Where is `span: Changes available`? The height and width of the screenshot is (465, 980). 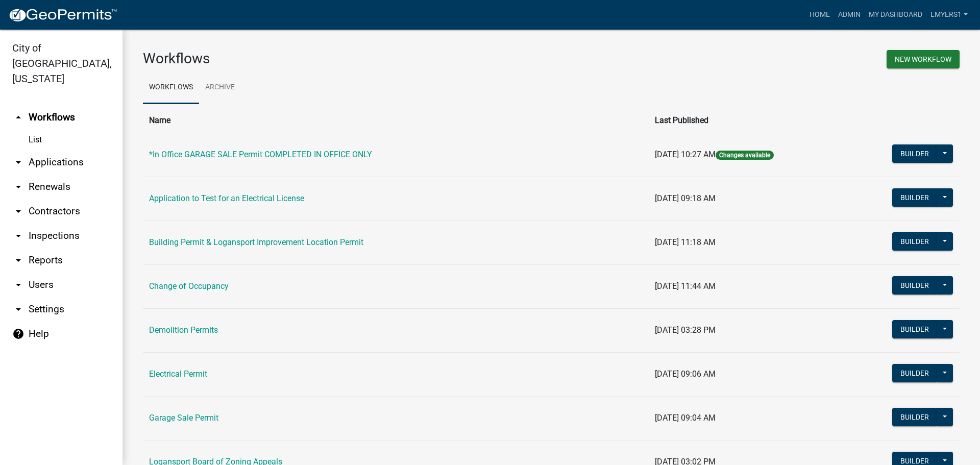 span: Changes available is located at coordinates (744, 155).